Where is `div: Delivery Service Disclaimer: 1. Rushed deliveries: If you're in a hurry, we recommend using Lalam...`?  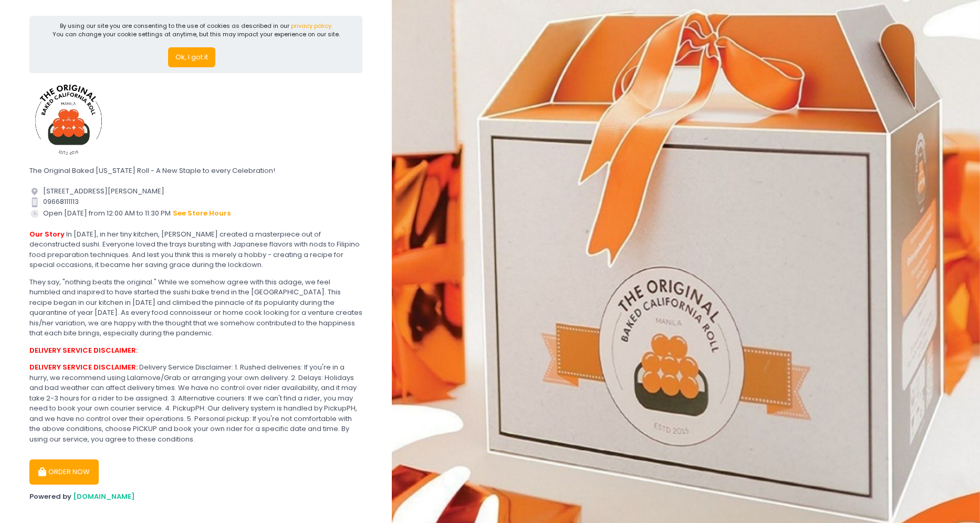
div: Delivery Service Disclaimer: 1. Rushed deliveries: If you're in a hurry, we recommend using Lalam... is located at coordinates (196, 403).